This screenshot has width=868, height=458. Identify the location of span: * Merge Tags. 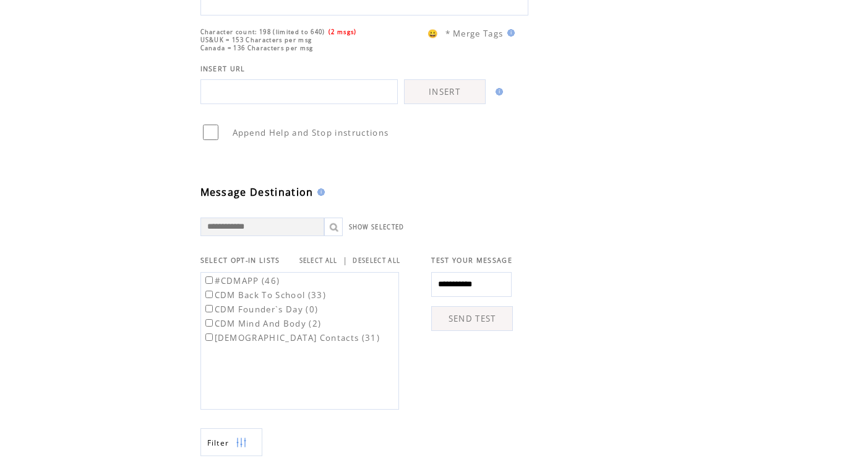
(474, 33).